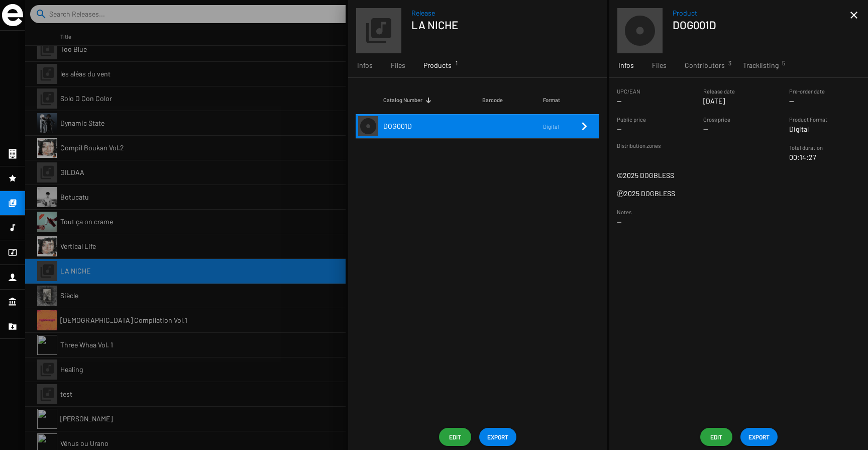  I want to click on small: Distribution zones, so click(696, 146).